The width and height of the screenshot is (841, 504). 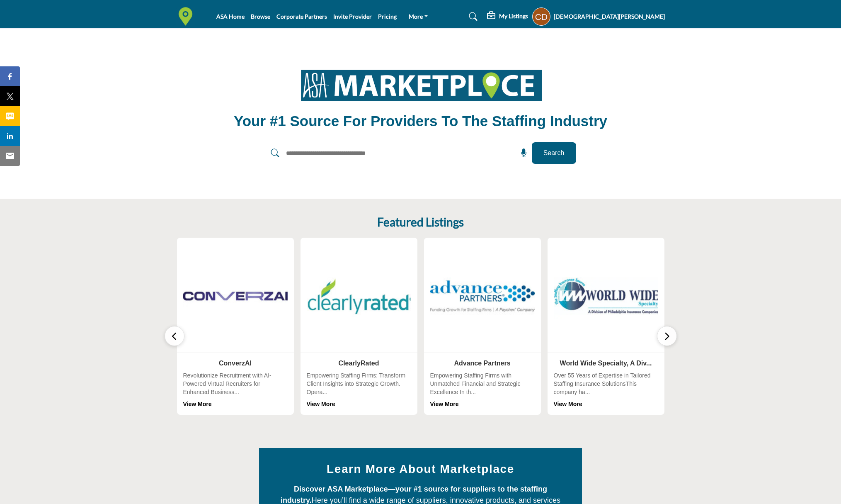 What do you see at coordinates (230, 16) in the screenshot?
I see `a: ASA Home` at bounding box center [230, 16].